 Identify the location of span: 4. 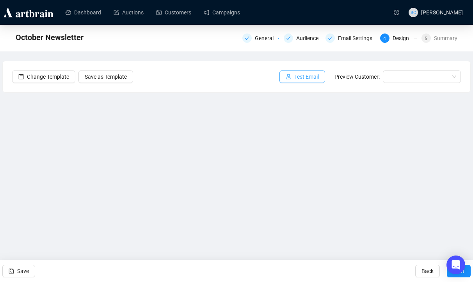
(384, 39).